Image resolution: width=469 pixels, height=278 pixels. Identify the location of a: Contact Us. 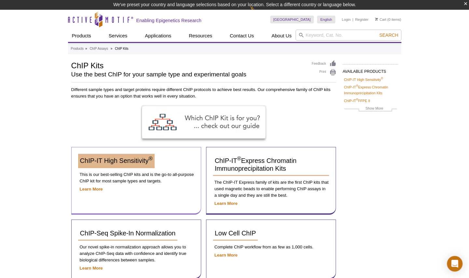
(242, 36).